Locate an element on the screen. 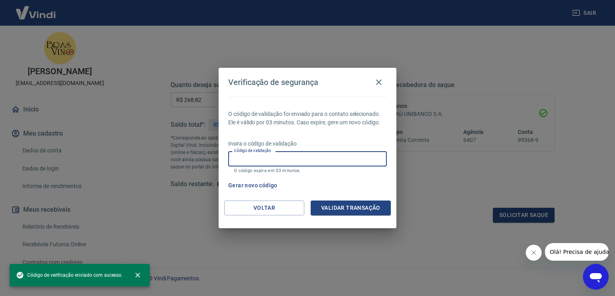  button: Validar transação is located at coordinates (351, 207).